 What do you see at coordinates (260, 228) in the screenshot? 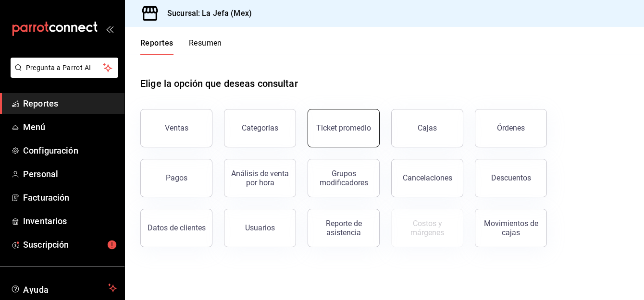
I see `button: Usuarios` at bounding box center [260, 228].